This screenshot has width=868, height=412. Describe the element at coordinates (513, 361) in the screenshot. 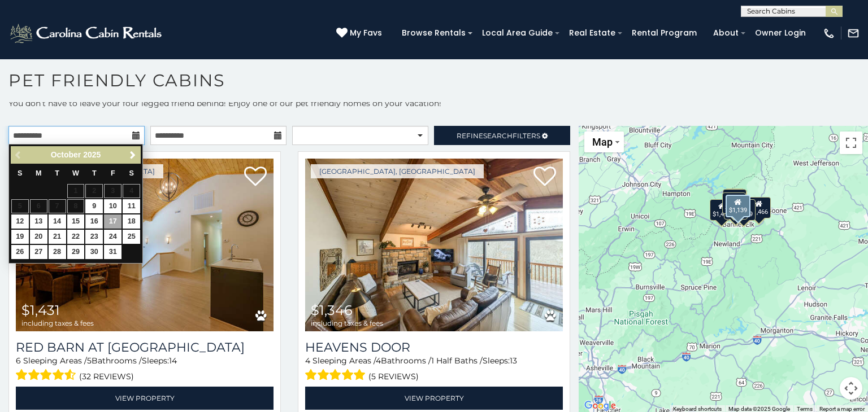

I see `span: 13` at that location.